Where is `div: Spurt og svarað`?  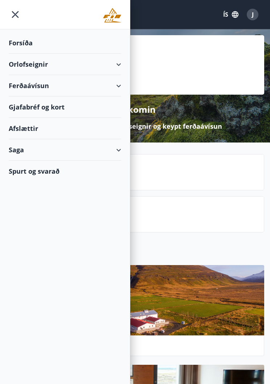 div: Spurt og svarað is located at coordinates (65, 171).